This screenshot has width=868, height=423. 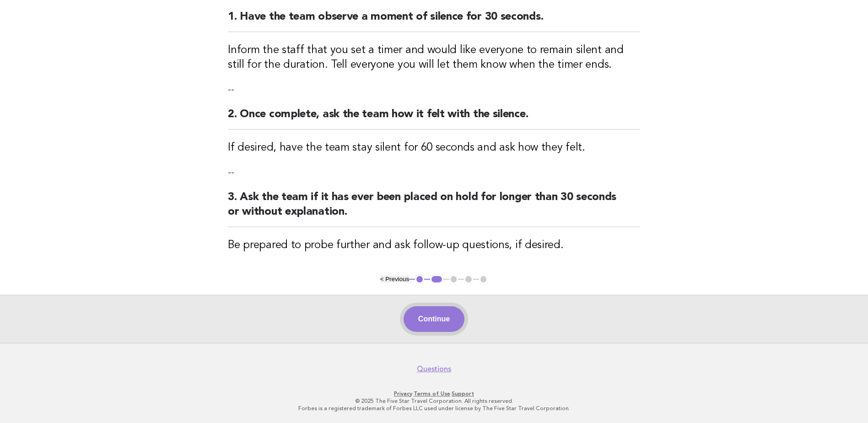 What do you see at coordinates (403, 394) in the screenshot?
I see `a: Privacy` at bounding box center [403, 394].